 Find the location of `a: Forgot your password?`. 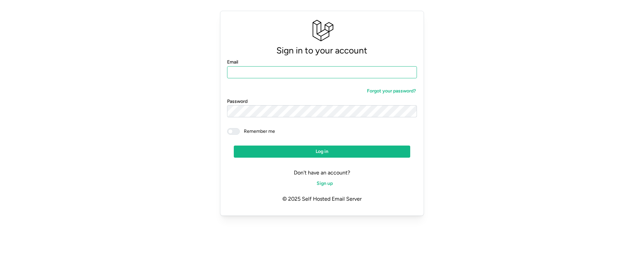

a: Forgot your password? is located at coordinates (389, 91).